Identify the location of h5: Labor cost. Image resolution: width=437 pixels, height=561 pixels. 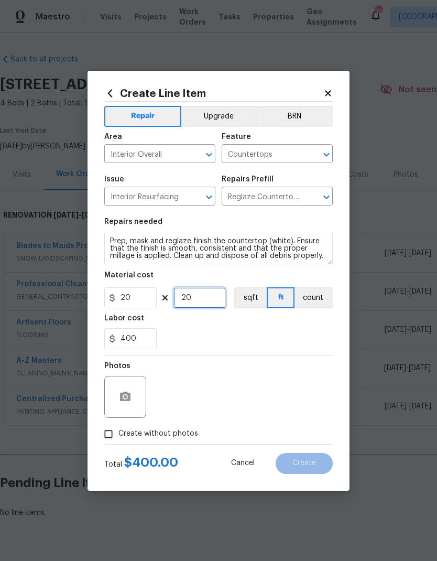
(124, 318).